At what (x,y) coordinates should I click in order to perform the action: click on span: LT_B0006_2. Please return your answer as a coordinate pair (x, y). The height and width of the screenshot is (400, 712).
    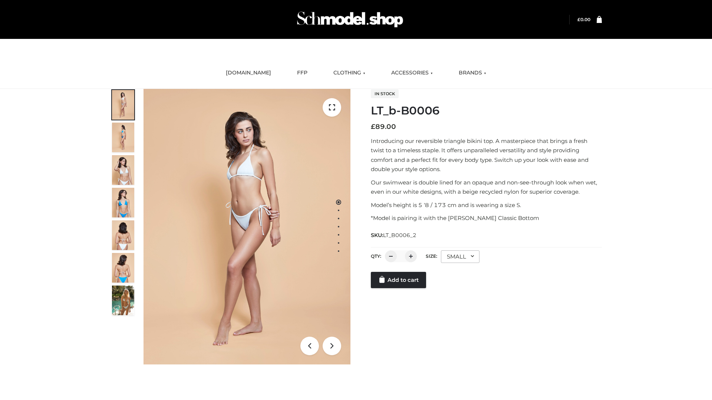
    Looking at the image, I should click on (400, 235).